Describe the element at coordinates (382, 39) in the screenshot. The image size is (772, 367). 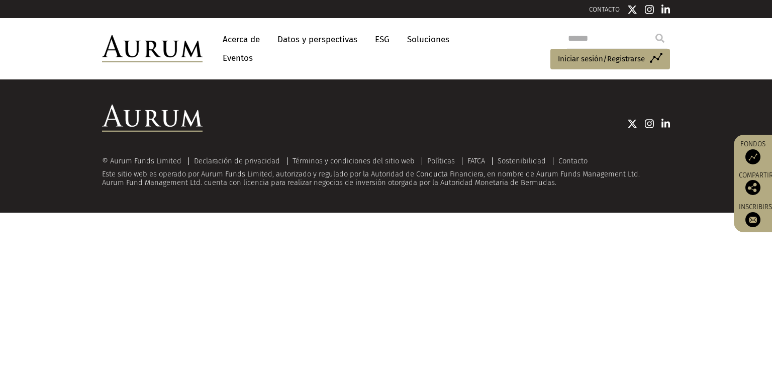
I see `a: ESG` at that location.